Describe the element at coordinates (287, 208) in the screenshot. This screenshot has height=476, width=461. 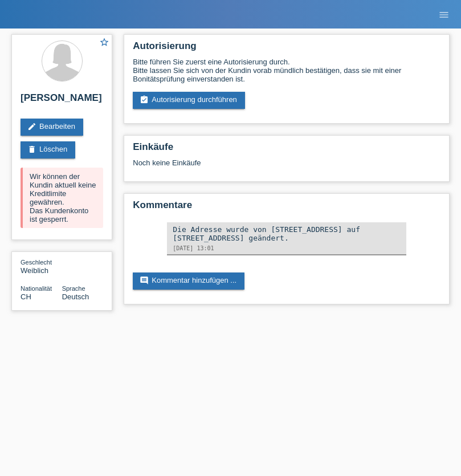
I see `h2: Kommentare` at that location.